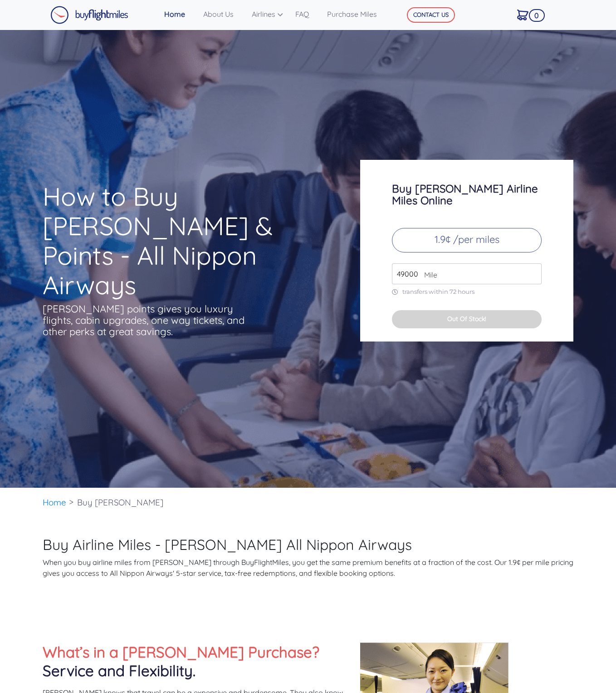 Image resolution: width=616 pixels, height=693 pixels. I want to click on a: 0, so click(527, 15).